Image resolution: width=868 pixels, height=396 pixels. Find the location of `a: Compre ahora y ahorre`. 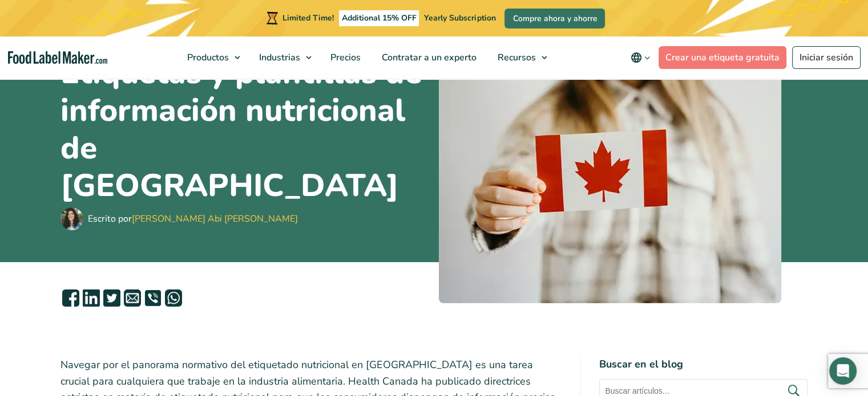

a: Compre ahora y ahorre is located at coordinates (554, 18).